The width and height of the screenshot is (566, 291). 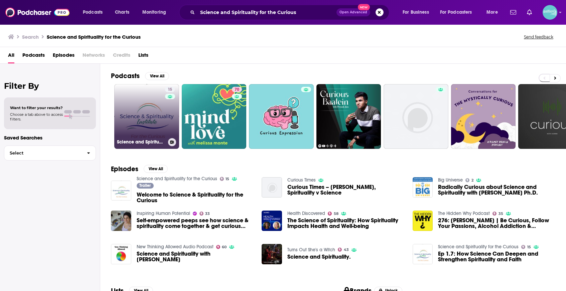 I want to click on button: Show profile menu, so click(x=550, y=12).